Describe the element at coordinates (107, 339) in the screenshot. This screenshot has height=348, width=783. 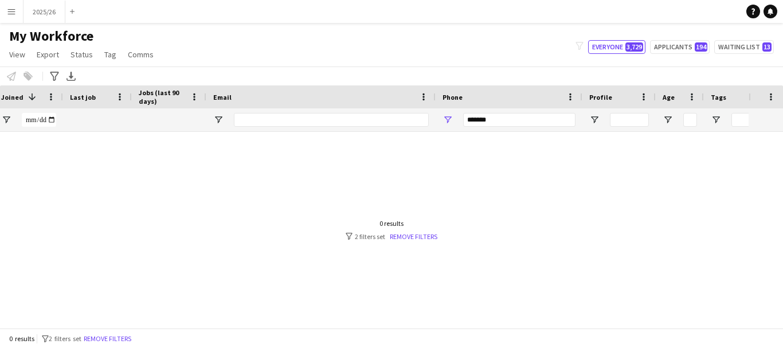
I see `button: Remove filters` at that location.